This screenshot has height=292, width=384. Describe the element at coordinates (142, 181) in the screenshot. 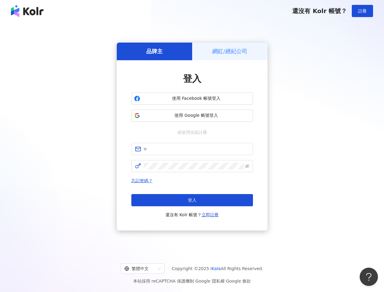

I see `a: 忘記密碼？` at that location.